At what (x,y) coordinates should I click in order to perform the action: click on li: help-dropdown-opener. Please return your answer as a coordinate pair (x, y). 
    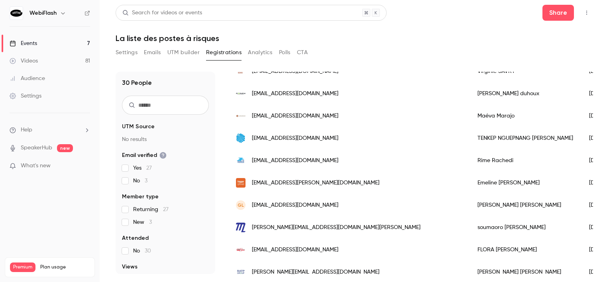
    Looking at the image, I should click on (50, 130).